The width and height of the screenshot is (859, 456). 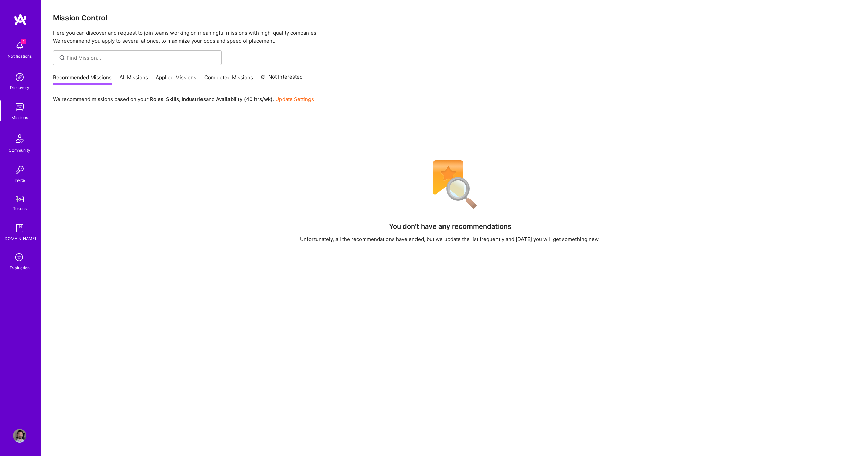 I want to click on h3: Mission Control, so click(x=450, y=18).